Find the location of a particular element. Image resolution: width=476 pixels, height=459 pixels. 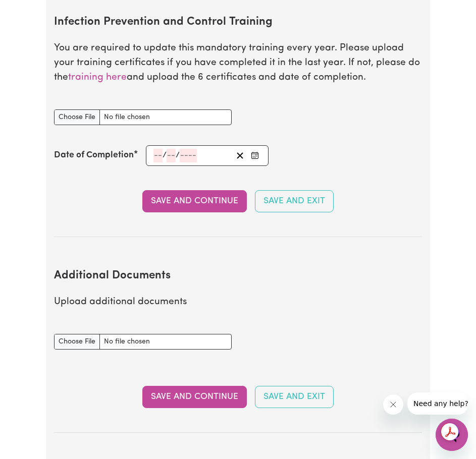

span: Need any help? is located at coordinates (33, 11).